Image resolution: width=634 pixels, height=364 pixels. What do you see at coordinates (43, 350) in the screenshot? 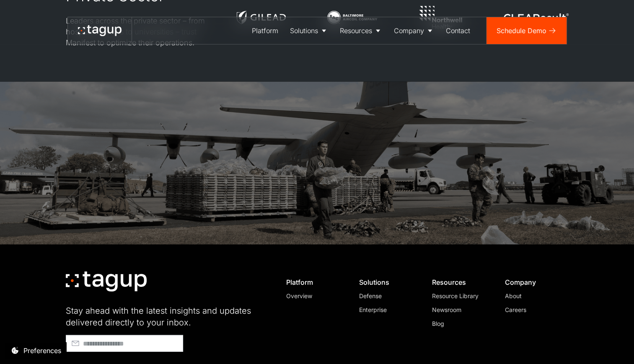
I see `div: Preferences` at bounding box center [43, 350].